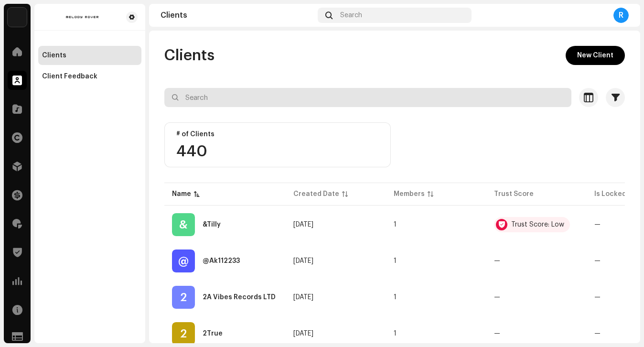  What do you see at coordinates (351, 16) in the screenshot?
I see `span: Search` at bounding box center [351, 16].